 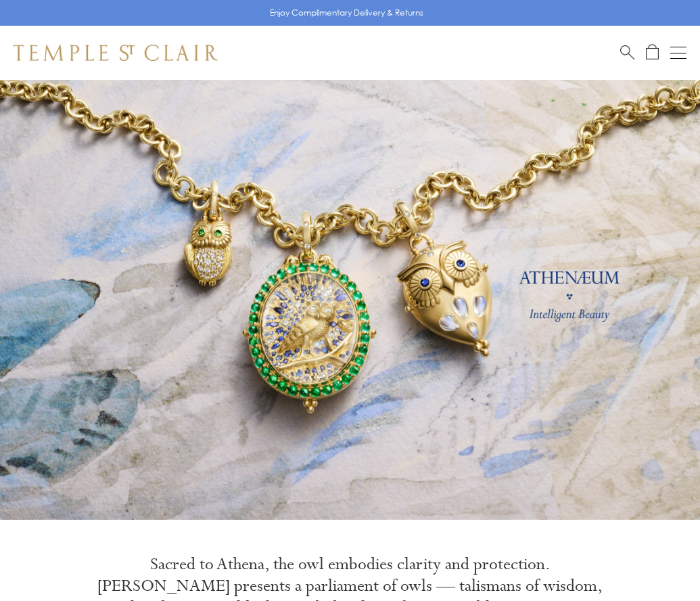 What do you see at coordinates (678, 52) in the screenshot?
I see `button: Open navigation` at bounding box center [678, 52].